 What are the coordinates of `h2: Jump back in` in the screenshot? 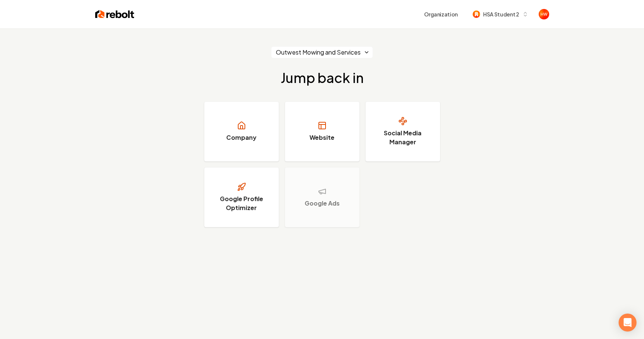 It's located at (322, 78).